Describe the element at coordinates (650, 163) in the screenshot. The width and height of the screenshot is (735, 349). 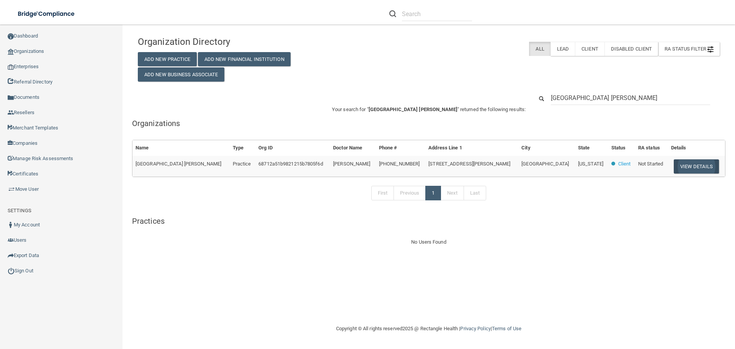
I see `span: Not Started` at that location.